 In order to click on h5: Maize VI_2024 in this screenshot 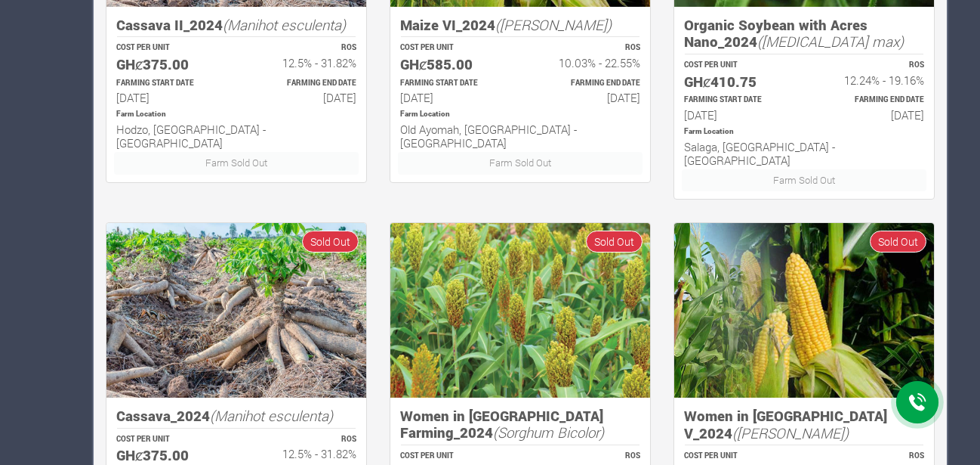, I will do `click(520, 25)`.